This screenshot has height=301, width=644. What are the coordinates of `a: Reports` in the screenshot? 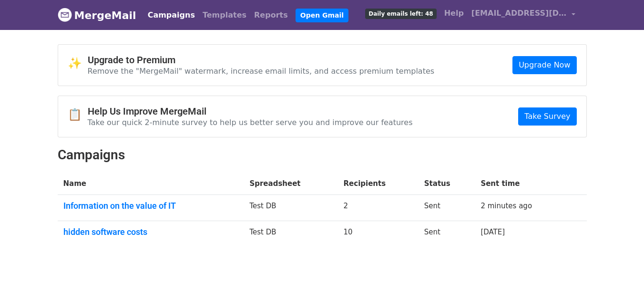 It's located at (271, 15).